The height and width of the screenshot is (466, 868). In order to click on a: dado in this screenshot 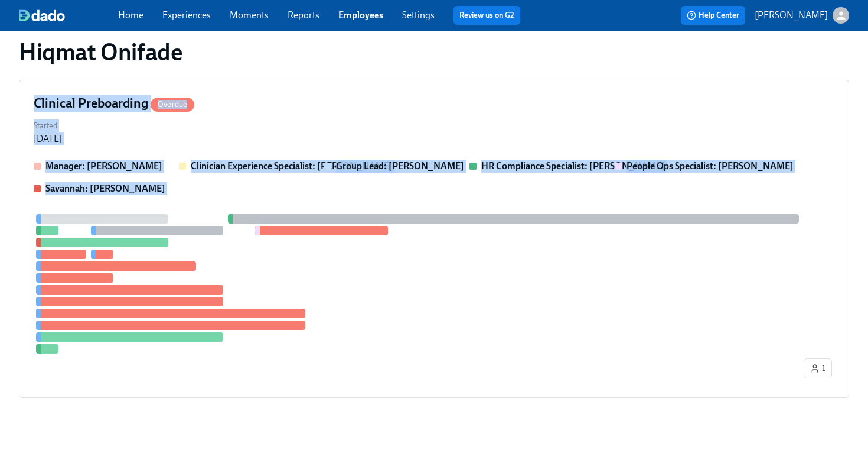, I will do `click(69, 15)`.